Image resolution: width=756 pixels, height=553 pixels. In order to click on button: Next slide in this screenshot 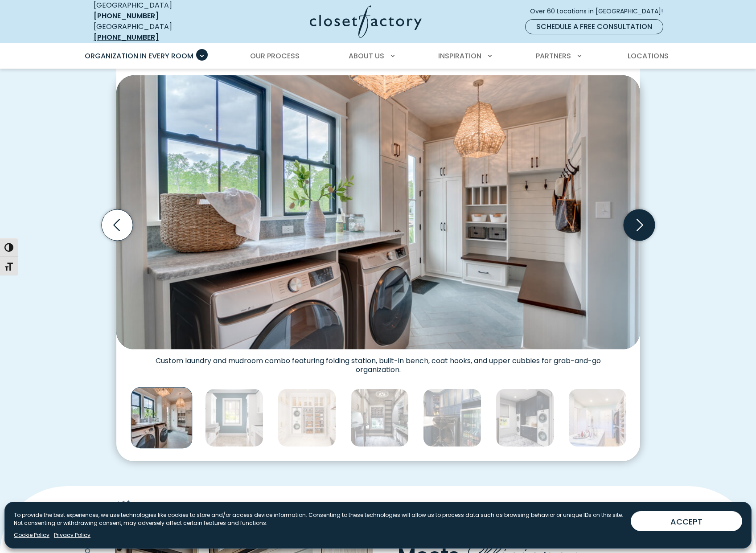, I will do `click(639, 225)`.